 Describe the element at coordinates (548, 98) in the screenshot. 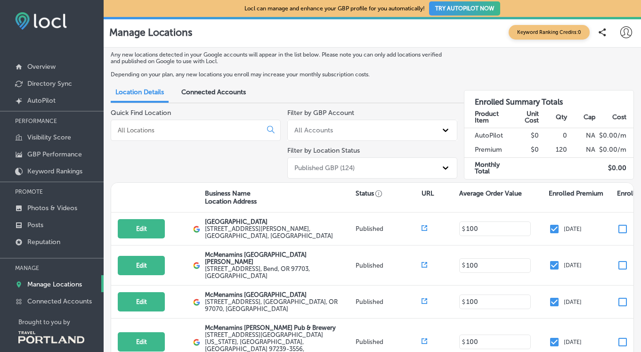

I see `h3: Enrolled Summary Totals` at that location.